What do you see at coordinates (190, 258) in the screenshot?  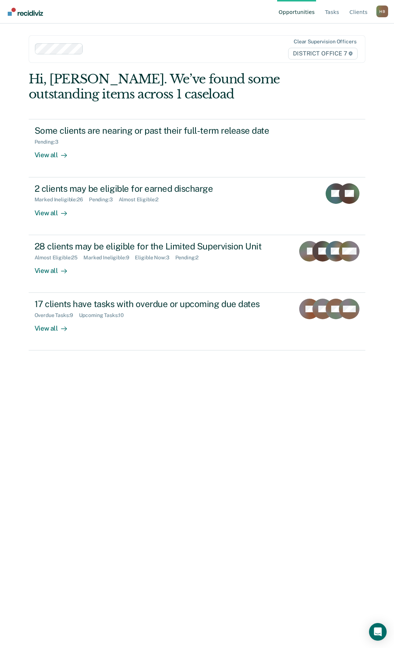 I see `div: Pending : 2` at bounding box center [190, 258].